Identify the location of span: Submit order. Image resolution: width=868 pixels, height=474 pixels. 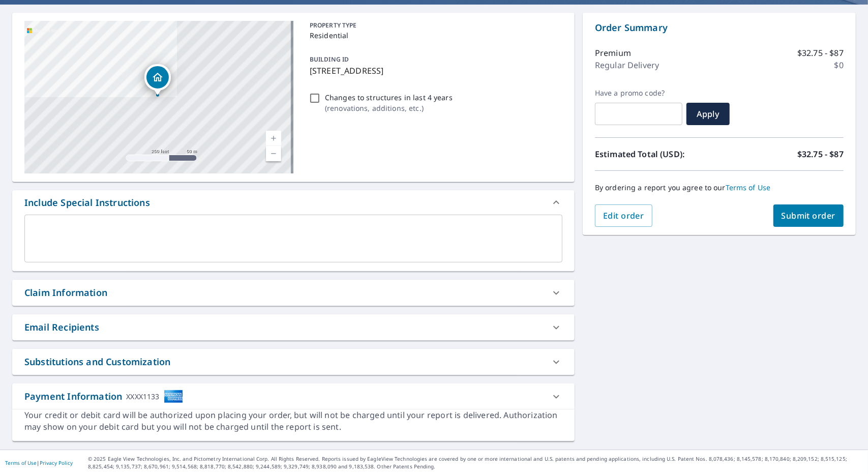
(809, 215).